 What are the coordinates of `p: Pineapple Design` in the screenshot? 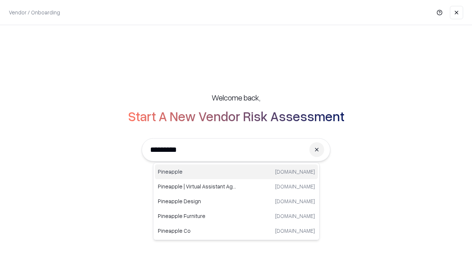 It's located at (197, 201).